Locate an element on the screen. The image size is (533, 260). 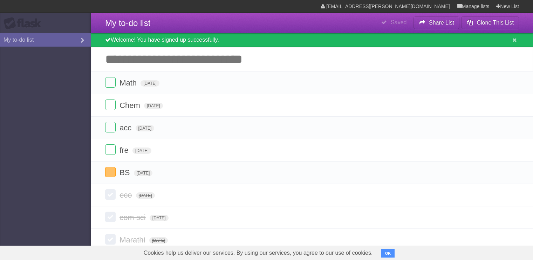
b: Clone This List is located at coordinates (495, 22).